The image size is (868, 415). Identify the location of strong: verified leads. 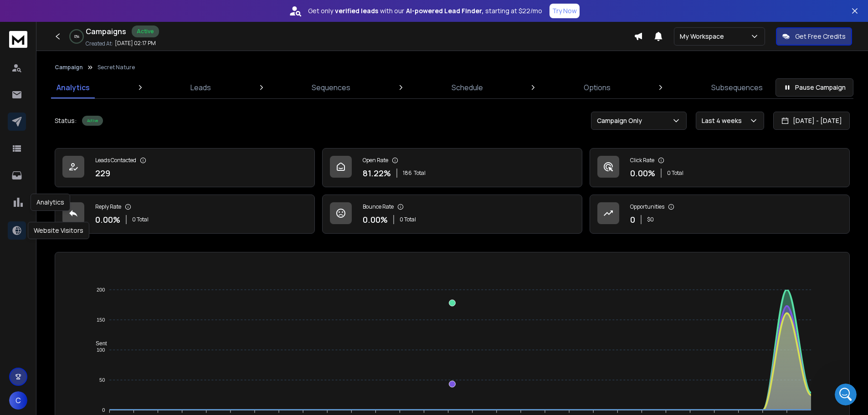
(356, 11).